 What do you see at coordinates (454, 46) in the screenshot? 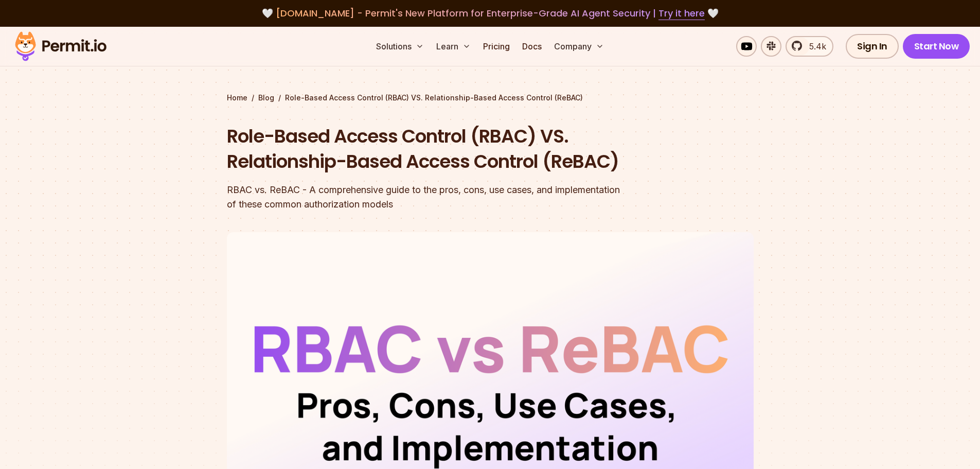
I see `button: Learn` at bounding box center [454, 46].